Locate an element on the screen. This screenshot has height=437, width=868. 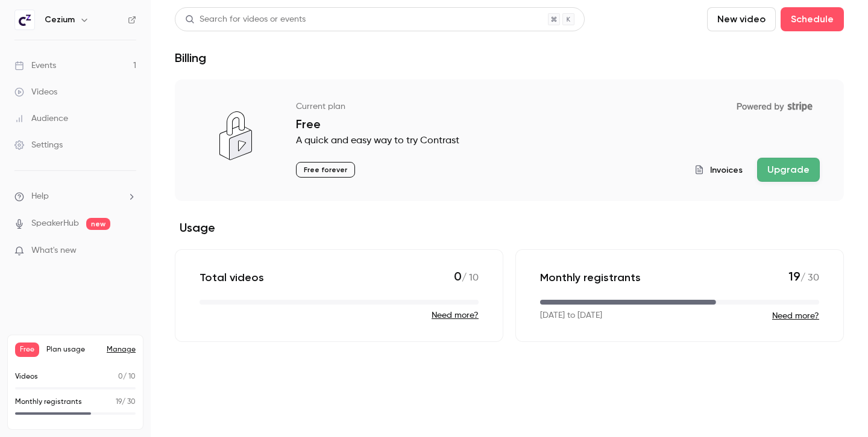
span: new is located at coordinates (98, 224).